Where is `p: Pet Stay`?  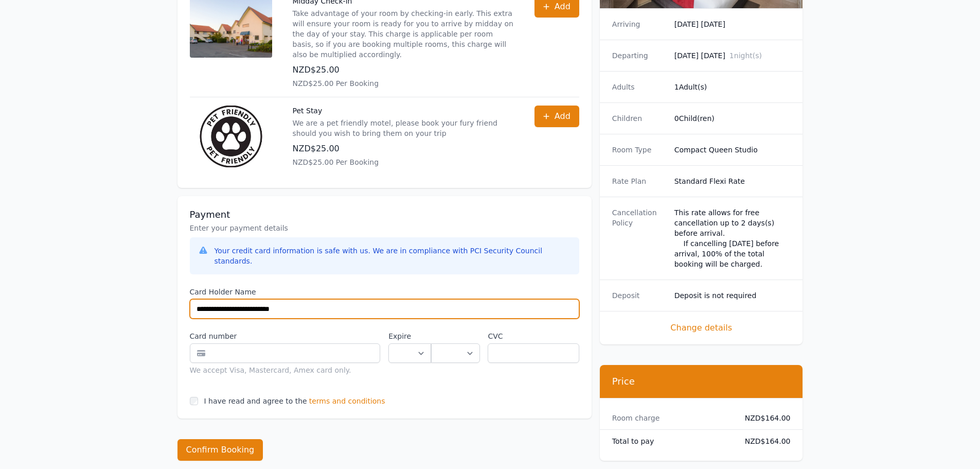
p: Pet Stay is located at coordinates (403, 111).